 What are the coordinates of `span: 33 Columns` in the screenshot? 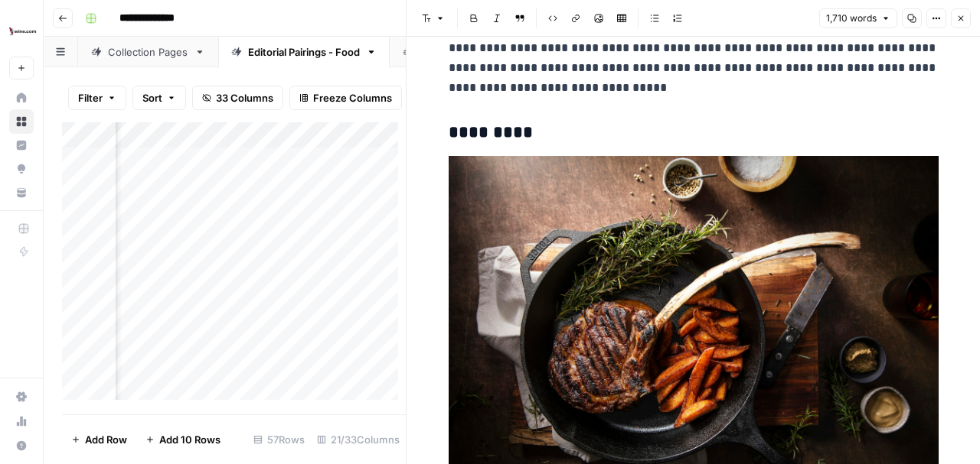 It's located at (244, 98).